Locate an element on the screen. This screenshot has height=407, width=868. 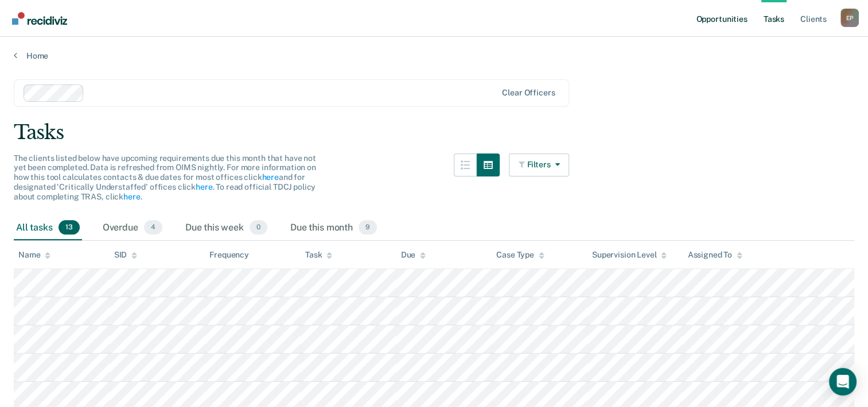
div: Case Type is located at coordinates (521, 255).